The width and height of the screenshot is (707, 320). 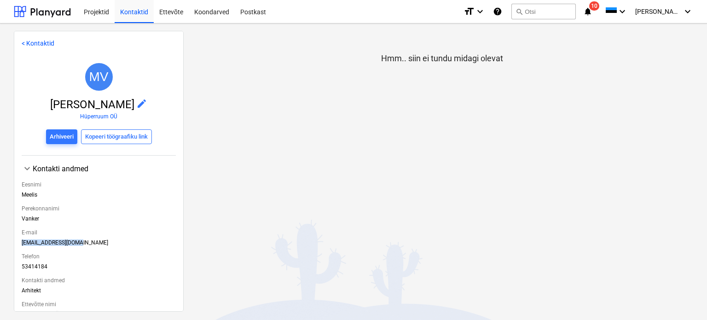 I want to click on div: Ettevõtte nimi, so click(x=99, y=304).